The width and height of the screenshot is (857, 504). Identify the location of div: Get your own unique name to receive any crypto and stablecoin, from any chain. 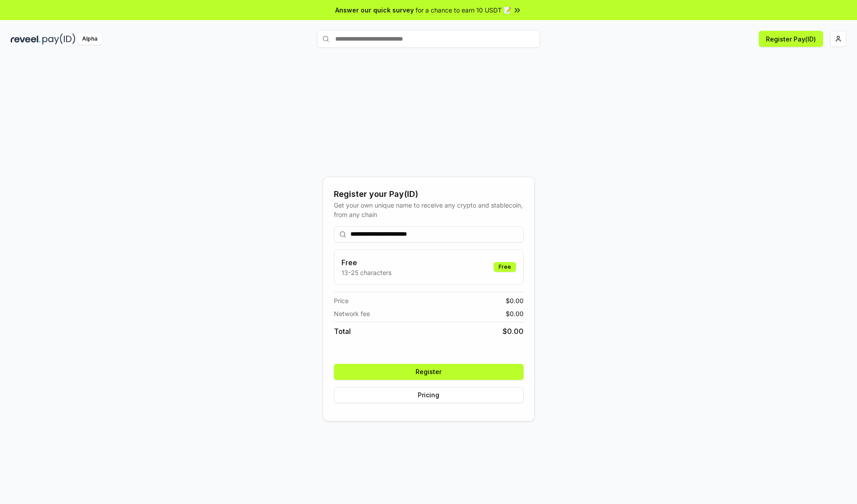
(428, 209).